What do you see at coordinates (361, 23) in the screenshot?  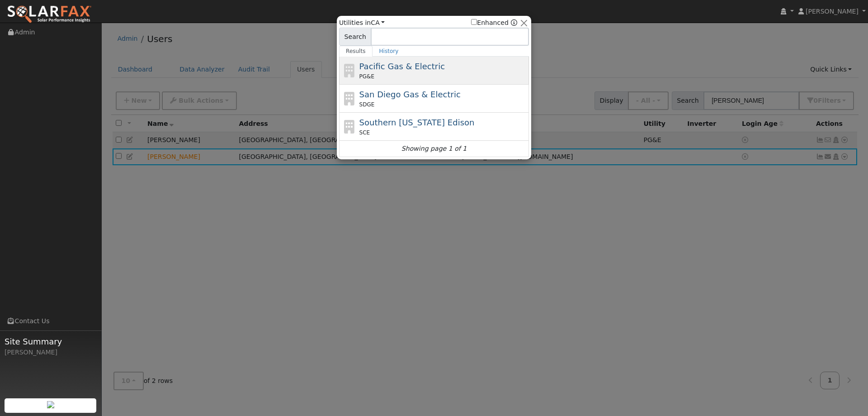 I see `span: Utilities in` at bounding box center [361, 23].